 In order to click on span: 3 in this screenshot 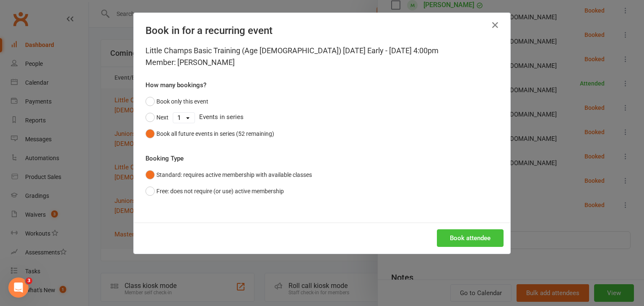, I will do `click(29, 281)`.